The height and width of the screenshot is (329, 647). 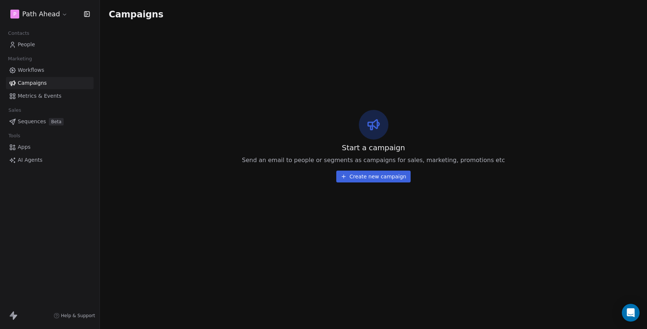 What do you see at coordinates (50, 83) in the screenshot?
I see `a: Campaigns` at bounding box center [50, 83].